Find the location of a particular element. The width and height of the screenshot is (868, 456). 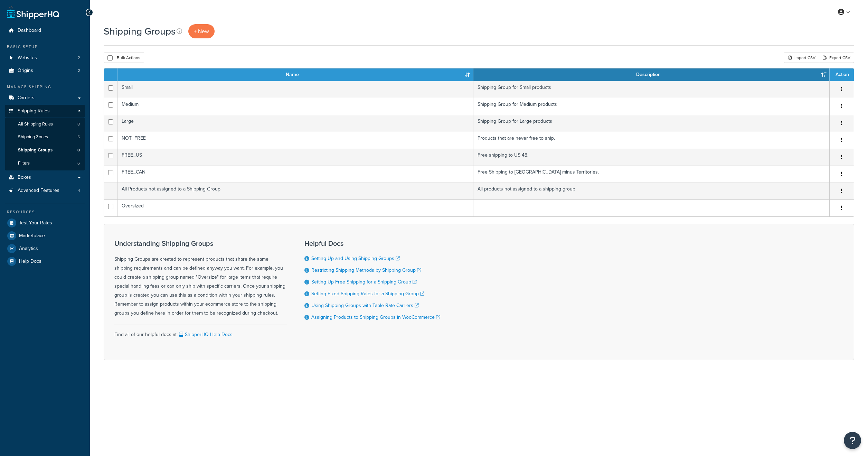

a: Setting Up and Using Shipping Groups is located at coordinates (356, 258).